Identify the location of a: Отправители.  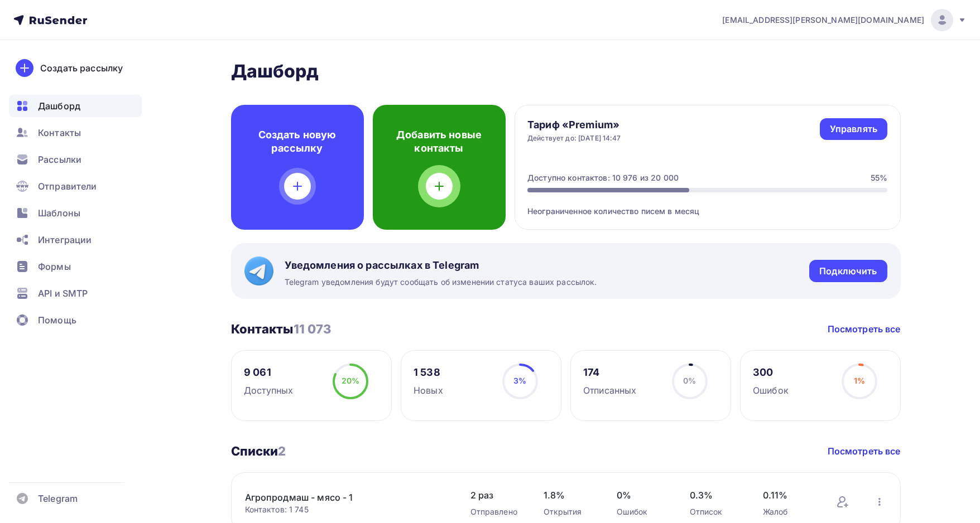
(75, 186).